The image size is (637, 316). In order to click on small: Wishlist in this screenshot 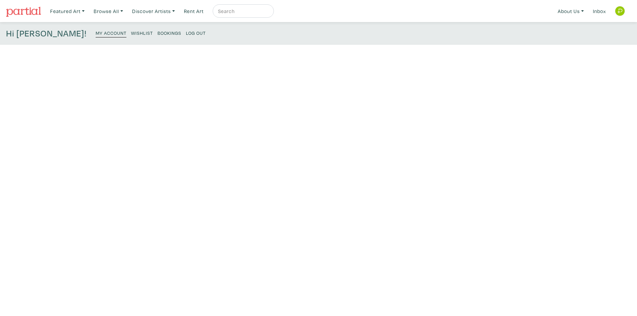, I will do `click(142, 33)`.